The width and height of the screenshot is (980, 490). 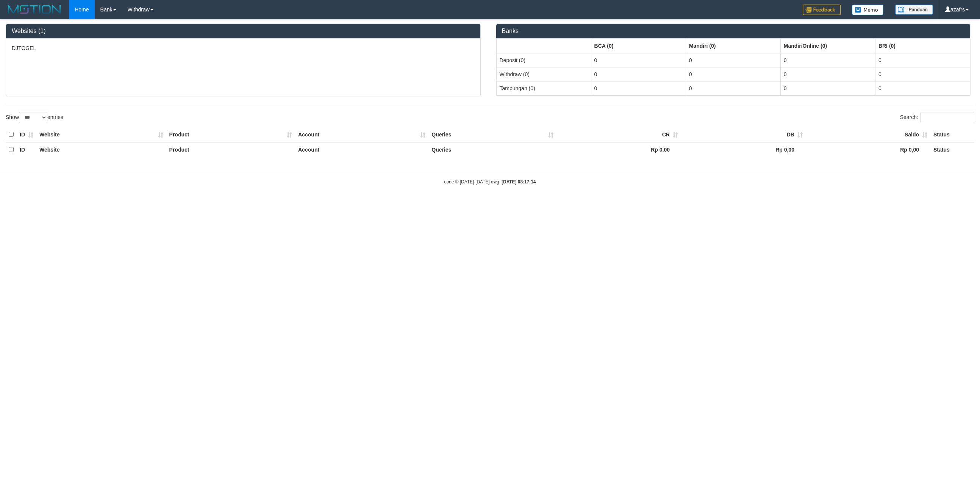 I want to click on select: Showentries, so click(x=33, y=118).